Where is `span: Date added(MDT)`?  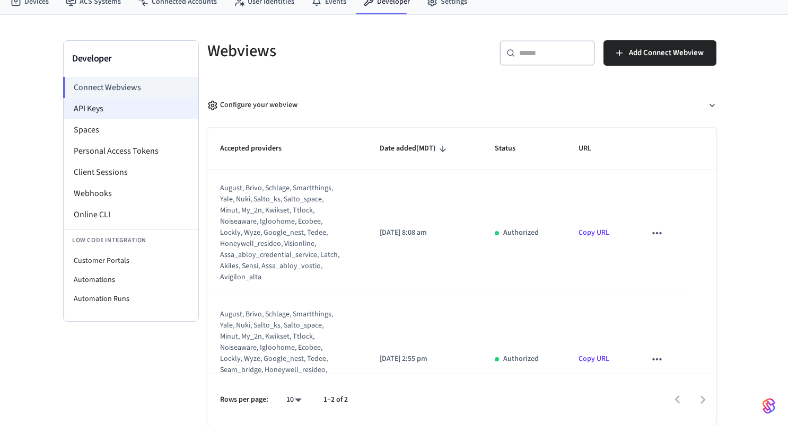
span: Date added(MDT) is located at coordinates (415, 148).